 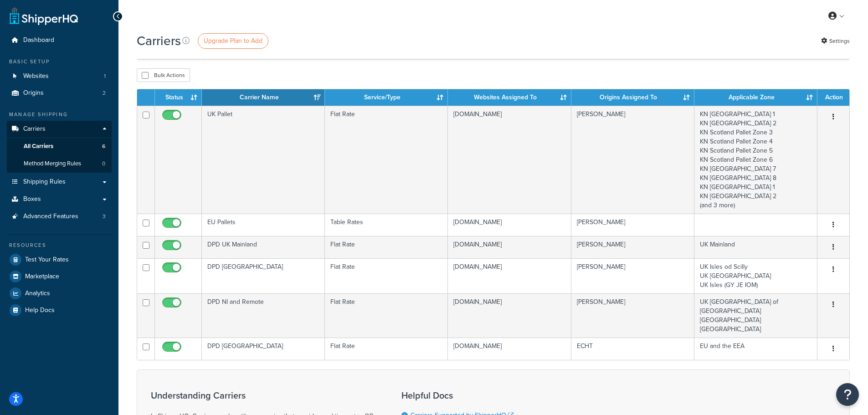 What do you see at coordinates (178, 98) in the screenshot?
I see `th: Status: activate to sort column ascending` at bounding box center [178, 98].